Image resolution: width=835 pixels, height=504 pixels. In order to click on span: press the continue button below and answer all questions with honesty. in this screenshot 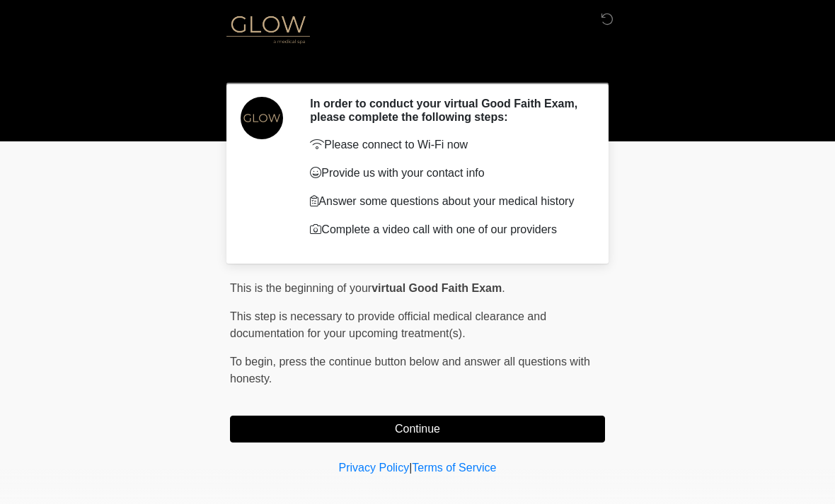, I will do `click(410, 370)`.